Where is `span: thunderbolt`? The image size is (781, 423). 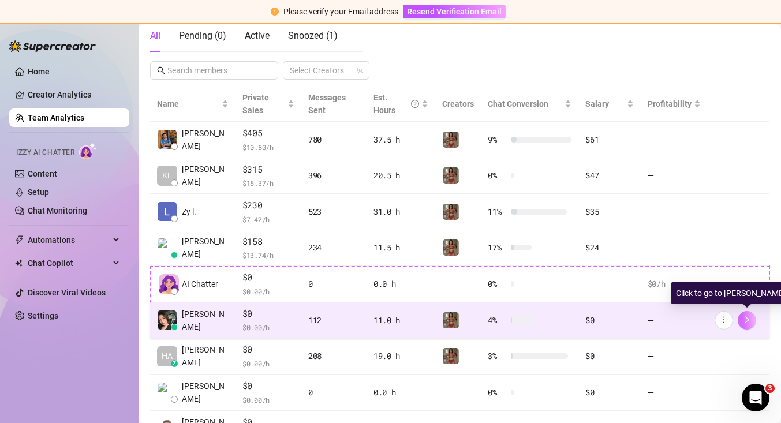 span: thunderbolt is located at coordinates (20, 240).